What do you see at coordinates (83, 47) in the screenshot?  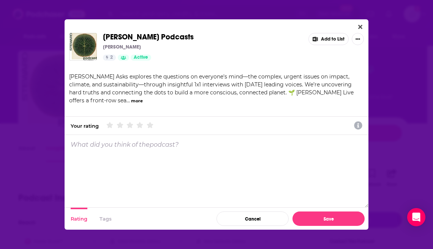 I see `img: STEWARD Podcasts` at bounding box center [83, 47].